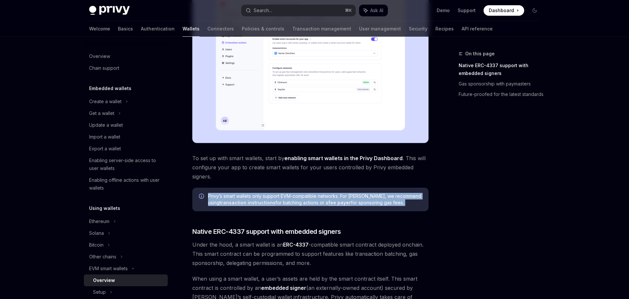 This screenshot has width=629, height=299. I want to click on img: dark logo, so click(109, 10).